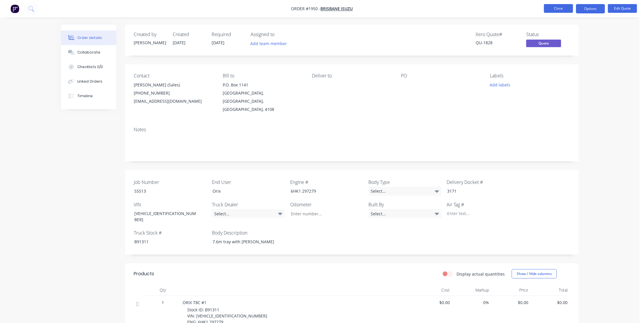 The width and height of the screenshot is (644, 323). Describe the element at coordinates (174, 76) in the screenshot. I see `div: Contact` at that location.